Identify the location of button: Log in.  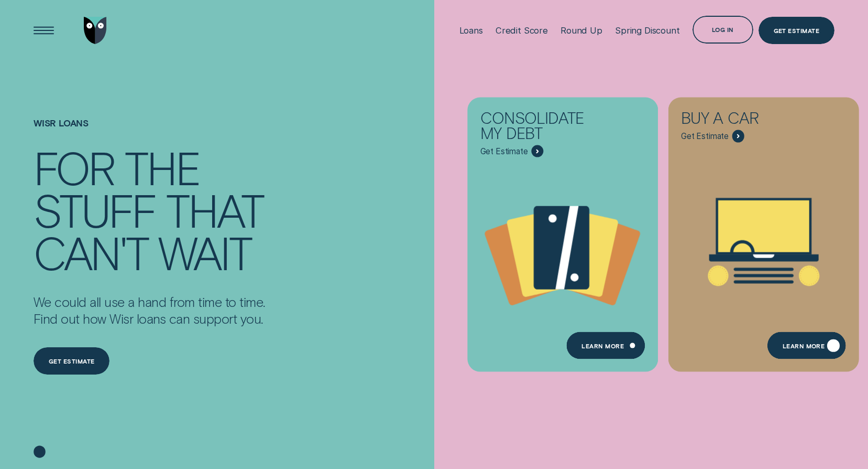
(723, 30).